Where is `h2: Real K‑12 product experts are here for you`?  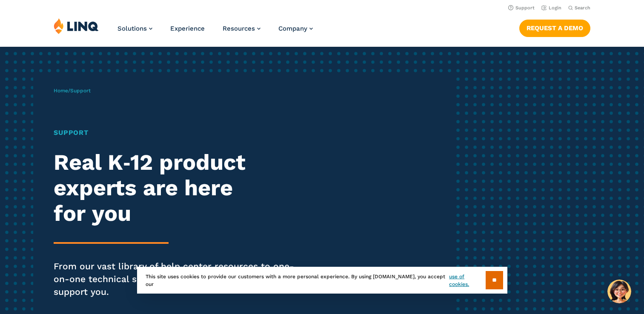 h2: Real K‑12 product experts are here for you is located at coordinates (178, 188).